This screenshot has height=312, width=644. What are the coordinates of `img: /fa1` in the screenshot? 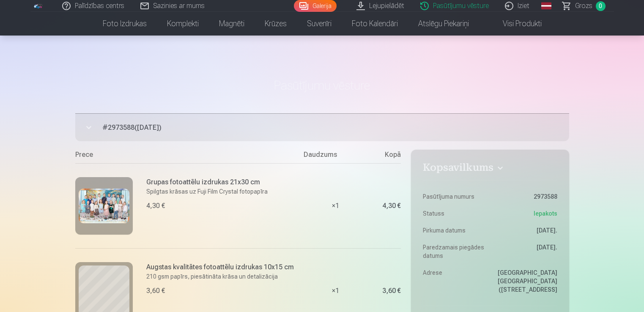 It's located at (38, 6).